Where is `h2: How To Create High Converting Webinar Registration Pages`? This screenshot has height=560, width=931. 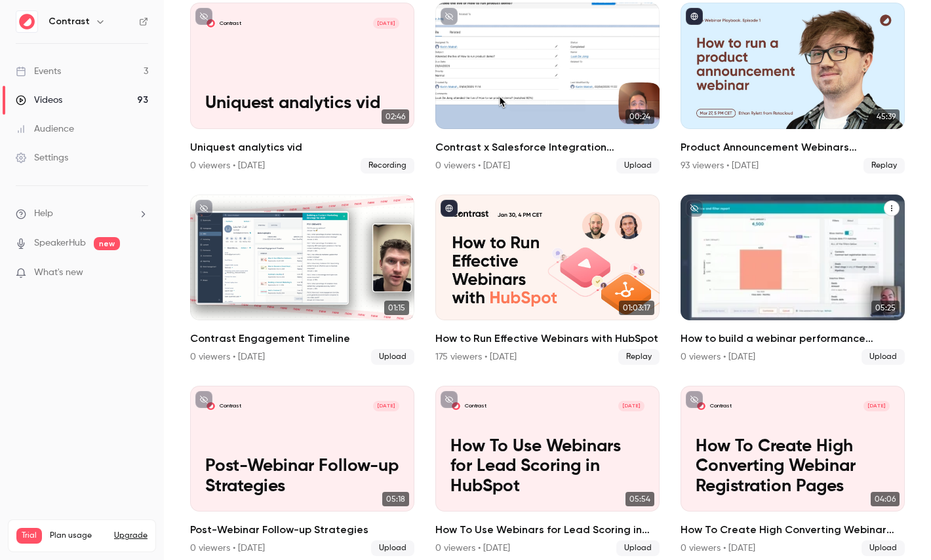 h2: How To Create High Converting Webinar Registration Pages is located at coordinates (792, 530).